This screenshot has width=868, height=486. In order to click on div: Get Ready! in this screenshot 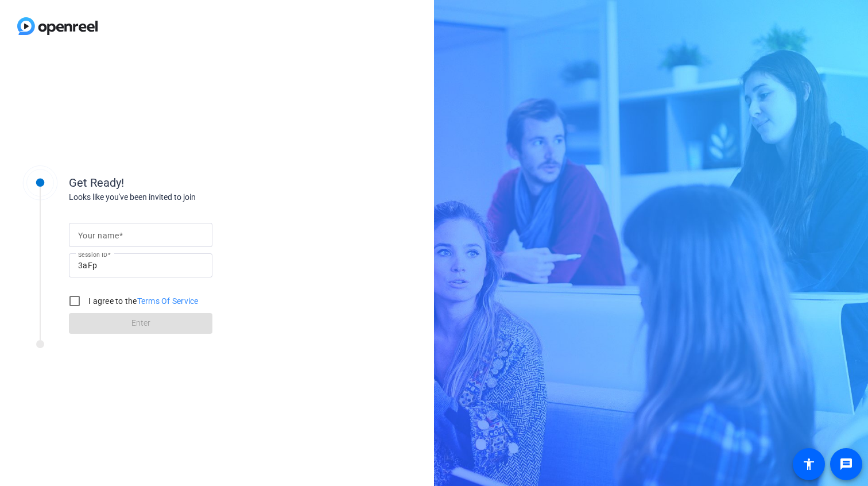, I will do `click(184, 183)`.